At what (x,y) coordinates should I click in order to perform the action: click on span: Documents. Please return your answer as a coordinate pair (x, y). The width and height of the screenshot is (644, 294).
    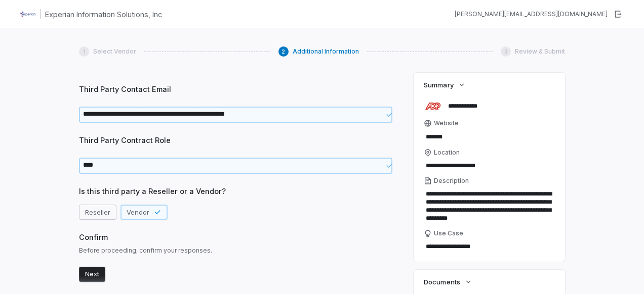
    Looking at the image, I should click on (441, 282).